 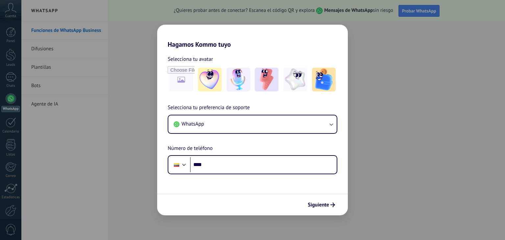 What do you see at coordinates (193, 124) in the screenshot?
I see `span: WhatsApp` at bounding box center [193, 124].